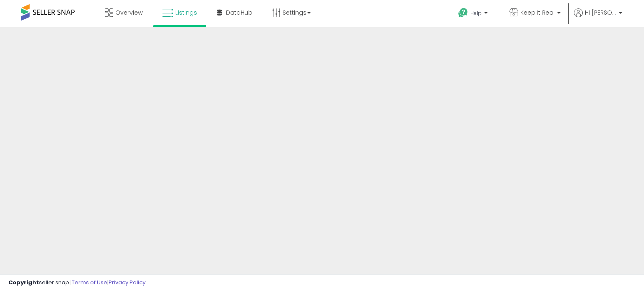 The image size is (644, 291). Describe the element at coordinates (90, 283) in the screenshot. I see `a: Terms of Use` at that location.